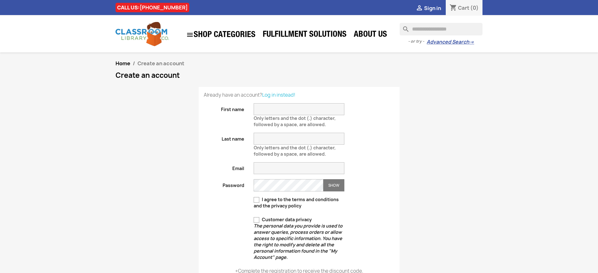 The image size is (598, 273). What do you see at coordinates (417, 41) in the screenshot?
I see `span: - or try -` at bounding box center [417, 41].